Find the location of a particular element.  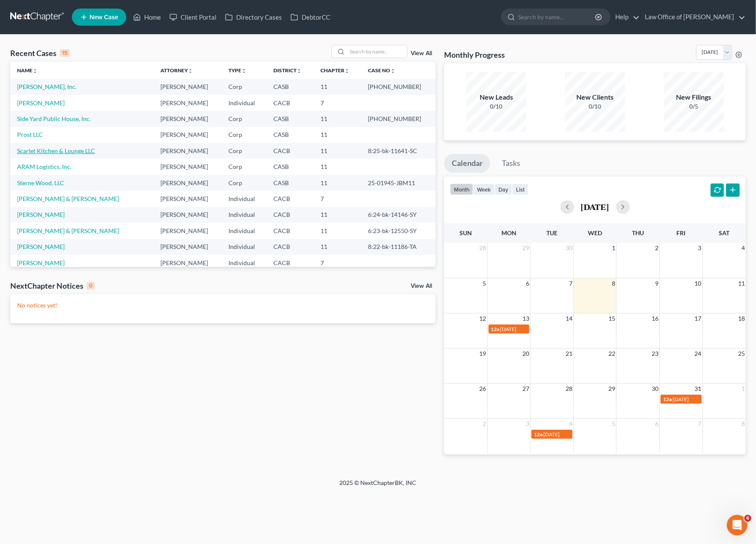

span: Fri is located at coordinates (681, 232).